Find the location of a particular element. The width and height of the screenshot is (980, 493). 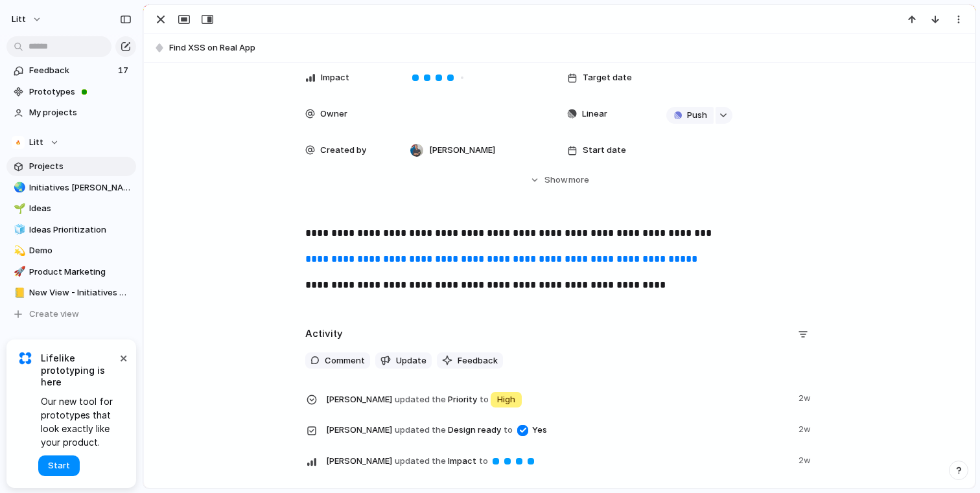

span: Created by is located at coordinates (343, 150).